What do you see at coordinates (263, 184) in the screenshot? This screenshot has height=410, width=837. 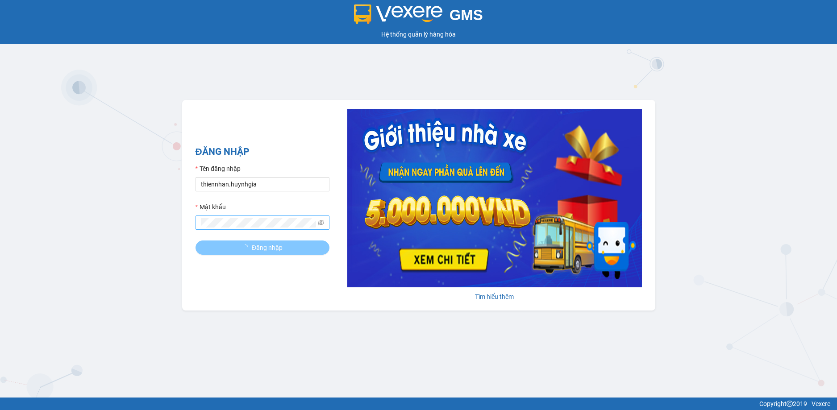 I see `input: Tên đăng nhập` at bounding box center [263, 184].